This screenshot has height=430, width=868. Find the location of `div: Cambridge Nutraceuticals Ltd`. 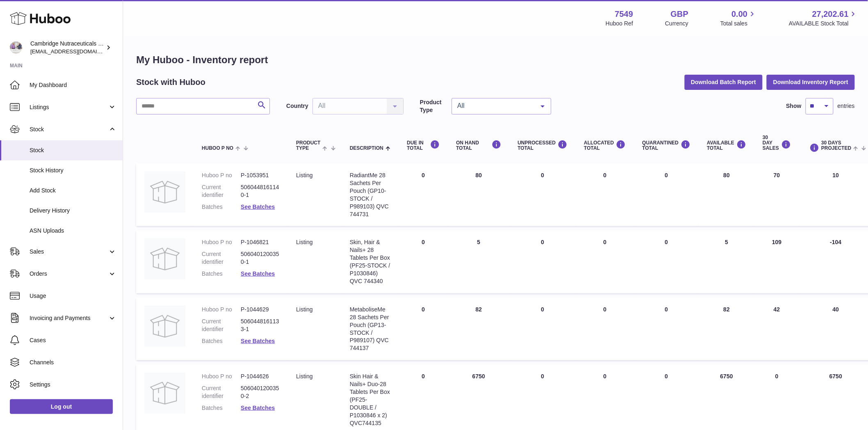

div: Cambridge Nutraceuticals Ltd is located at coordinates (68, 47).